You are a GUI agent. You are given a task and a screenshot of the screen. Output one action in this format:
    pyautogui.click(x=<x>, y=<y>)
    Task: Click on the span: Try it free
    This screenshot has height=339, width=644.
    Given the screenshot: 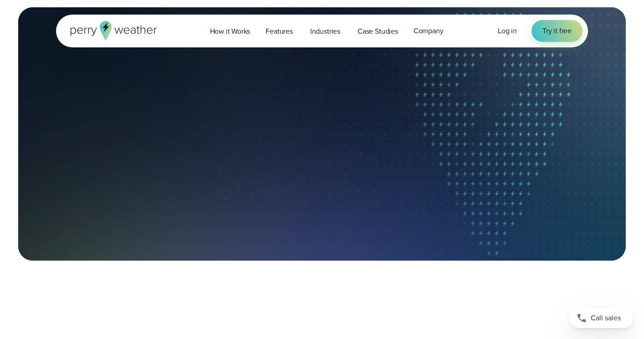 What is the action you would take?
    pyautogui.click(x=557, y=31)
    